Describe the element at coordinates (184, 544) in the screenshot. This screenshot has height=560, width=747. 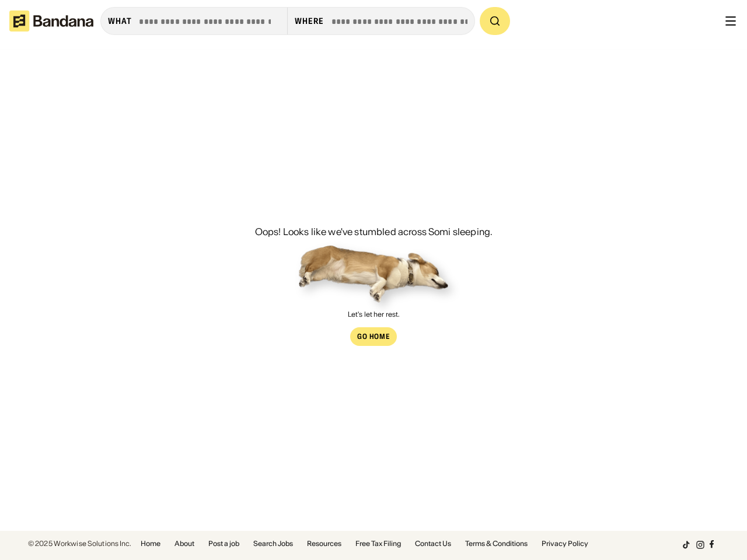
I see `a: About` at that location.